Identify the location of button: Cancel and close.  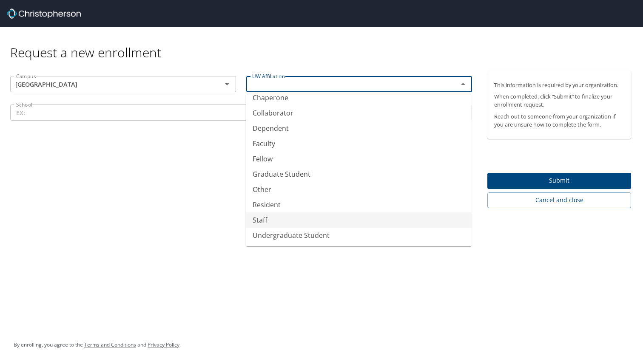
(559, 200).